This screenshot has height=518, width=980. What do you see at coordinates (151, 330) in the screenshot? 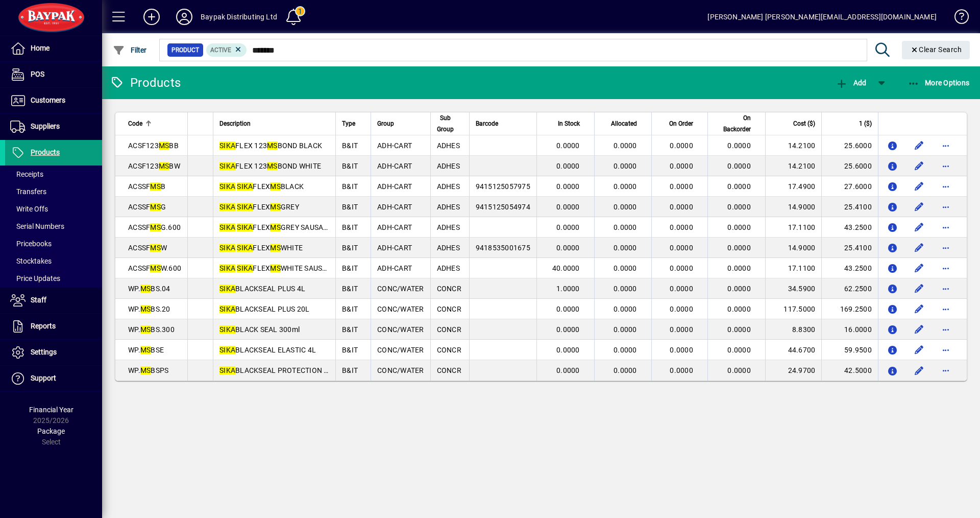
I see `span: WP. BS.300` at bounding box center [151, 330].